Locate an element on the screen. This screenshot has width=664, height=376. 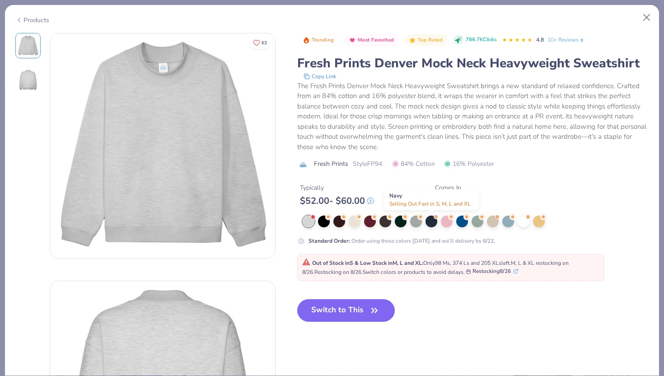
a: 10+ Reviews is located at coordinates (566, 40).